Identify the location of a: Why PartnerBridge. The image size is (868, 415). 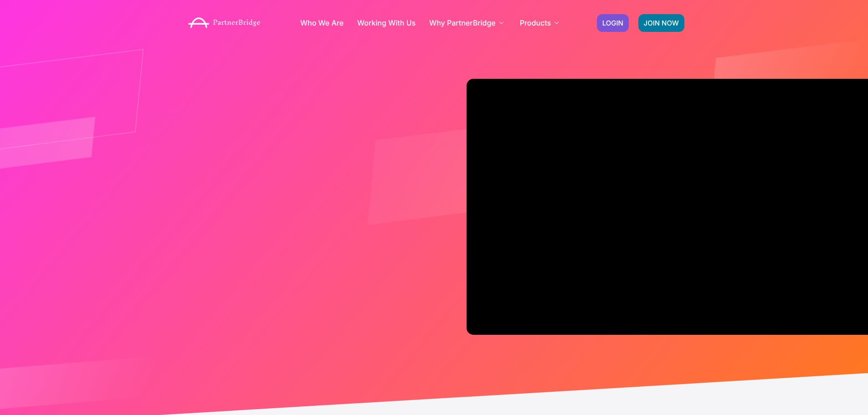
(468, 23).